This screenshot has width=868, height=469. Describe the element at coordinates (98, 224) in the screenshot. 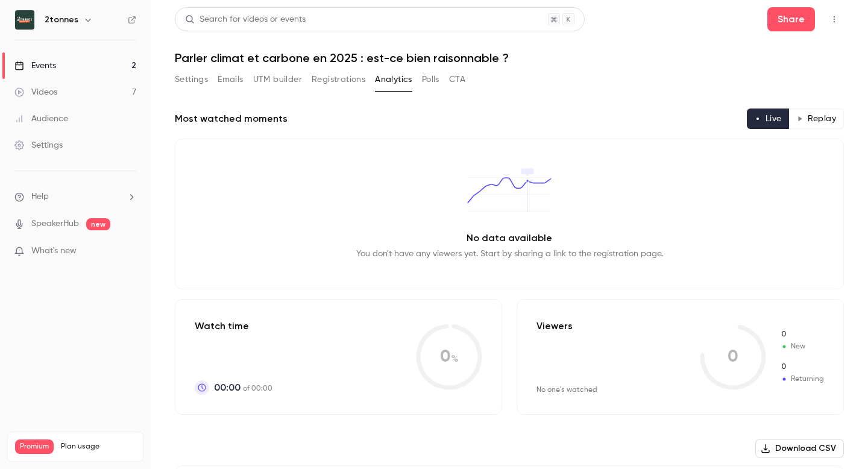

I see `span: new` at that location.